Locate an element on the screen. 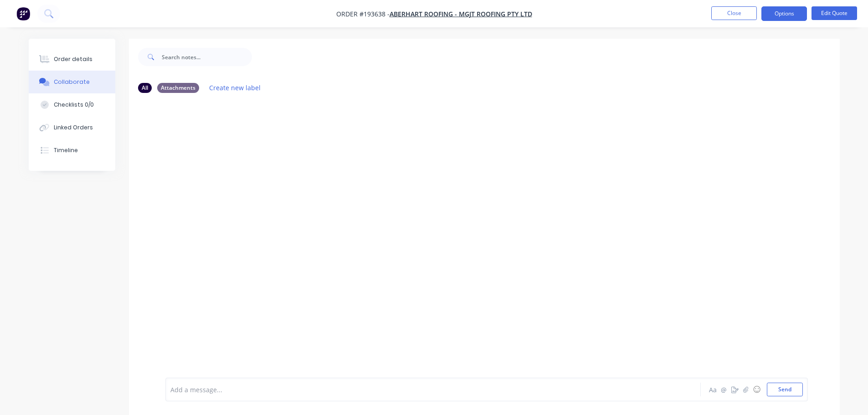 Image resolution: width=868 pixels, height=415 pixels. a: Aberhart Roofing - MGJT Roofing Pty Ltd is located at coordinates (461, 14).